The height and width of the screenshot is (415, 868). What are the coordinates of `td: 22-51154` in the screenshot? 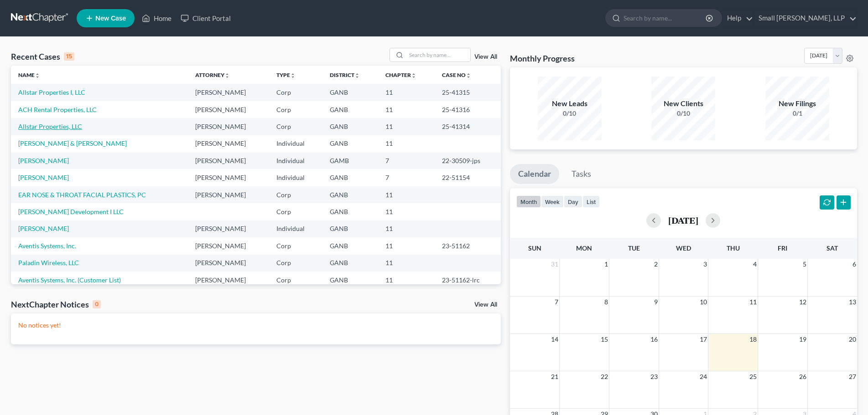 It's located at (467, 177).